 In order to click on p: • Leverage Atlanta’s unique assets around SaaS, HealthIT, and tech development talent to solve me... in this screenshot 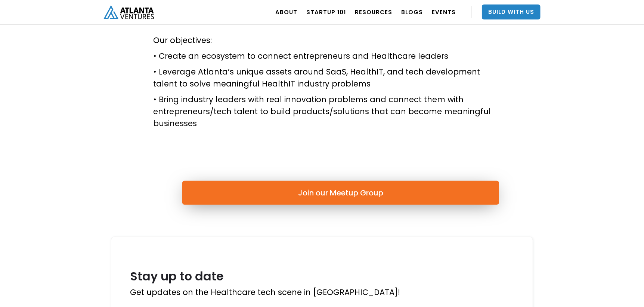, I will do `click(322, 78)`.